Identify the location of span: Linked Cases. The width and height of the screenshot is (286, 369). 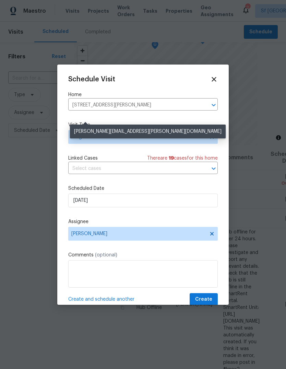
(83, 158).